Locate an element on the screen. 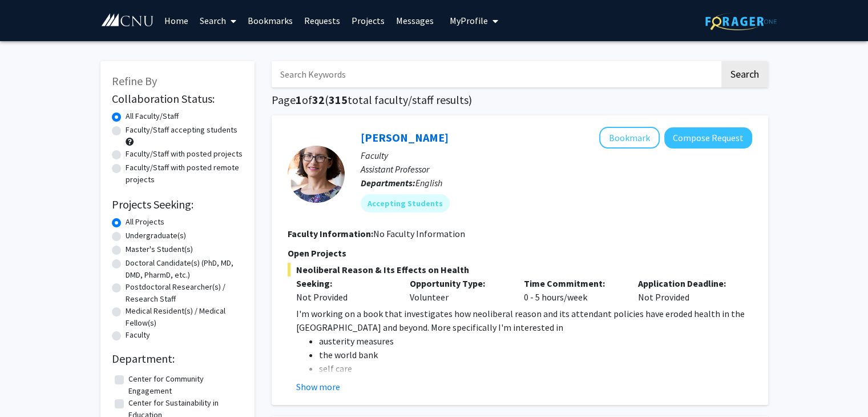 Image resolution: width=868 pixels, height=417 pixels. button: Show more is located at coordinates (318, 387).